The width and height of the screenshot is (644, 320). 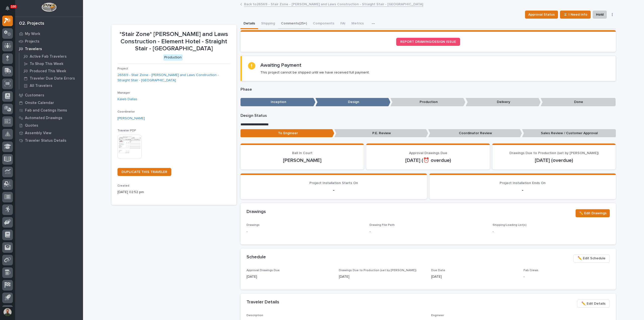 I want to click on a: Traveler Due Date Errors, so click(x=51, y=78).